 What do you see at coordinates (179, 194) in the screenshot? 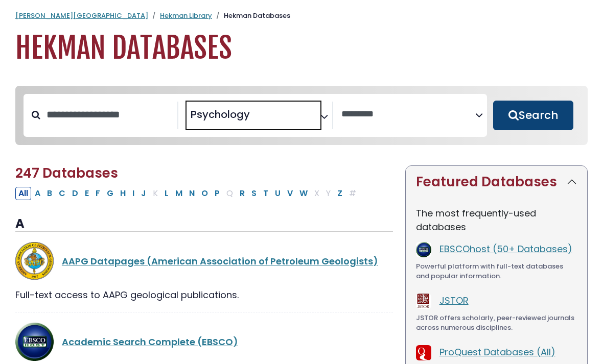
I see `button: Filter Results M` at bounding box center [179, 194].